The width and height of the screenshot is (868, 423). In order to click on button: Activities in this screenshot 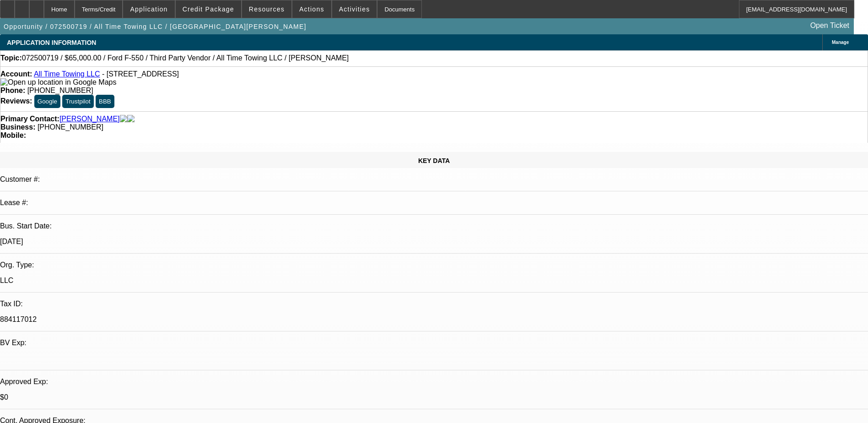, I will do `click(354, 9)`.